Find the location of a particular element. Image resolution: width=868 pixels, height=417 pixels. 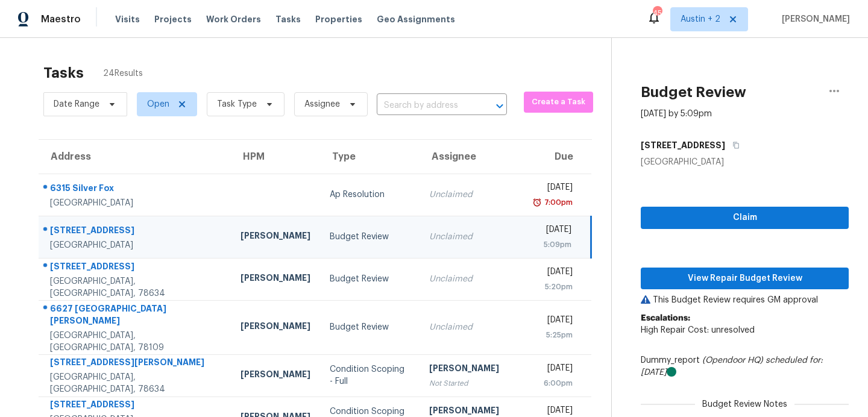

span: Budget Review Notes is located at coordinates (744, 405).